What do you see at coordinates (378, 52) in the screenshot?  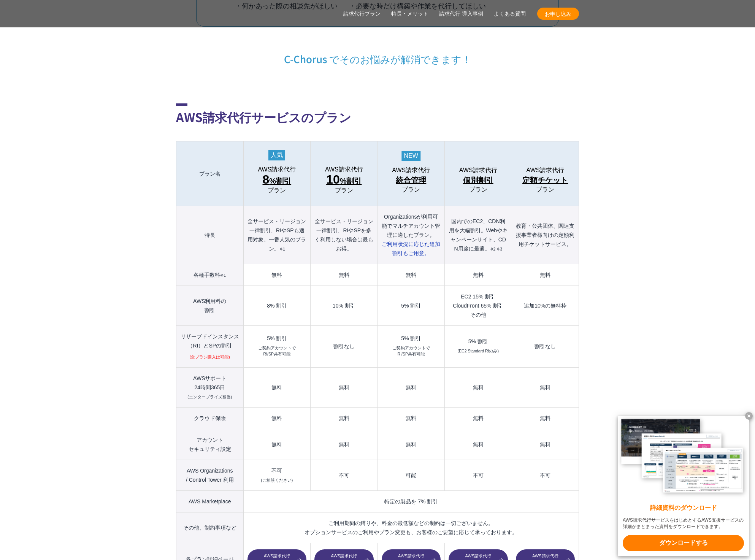 I see `p: C-Chorus でそのお悩みが解消できます！` at bounding box center [378, 52].